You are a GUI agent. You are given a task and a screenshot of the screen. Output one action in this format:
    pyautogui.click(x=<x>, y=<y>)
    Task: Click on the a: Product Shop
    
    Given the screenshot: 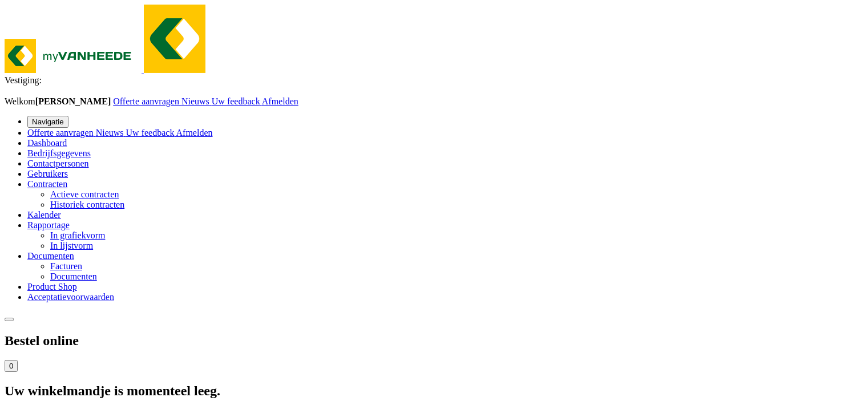 What is the action you would take?
    pyautogui.click(x=52, y=287)
    